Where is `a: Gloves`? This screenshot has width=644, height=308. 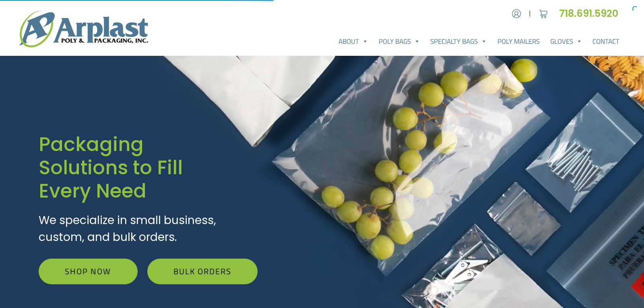
a: Gloves is located at coordinates (566, 41).